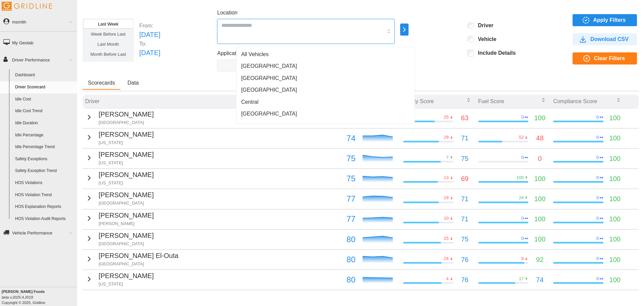 The width and height of the screenshot is (644, 306). What do you see at coordinates (447, 278) in the screenshot?
I see `p: 4` at bounding box center [447, 278].